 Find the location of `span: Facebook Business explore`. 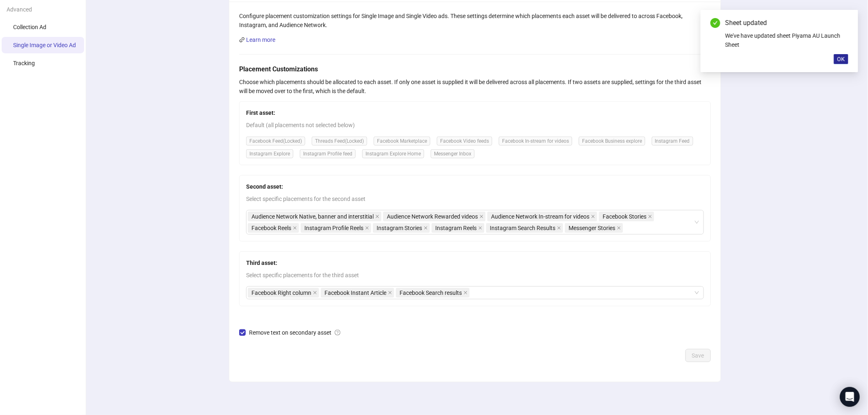

span: Facebook Business explore is located at coordinates (612, 141).